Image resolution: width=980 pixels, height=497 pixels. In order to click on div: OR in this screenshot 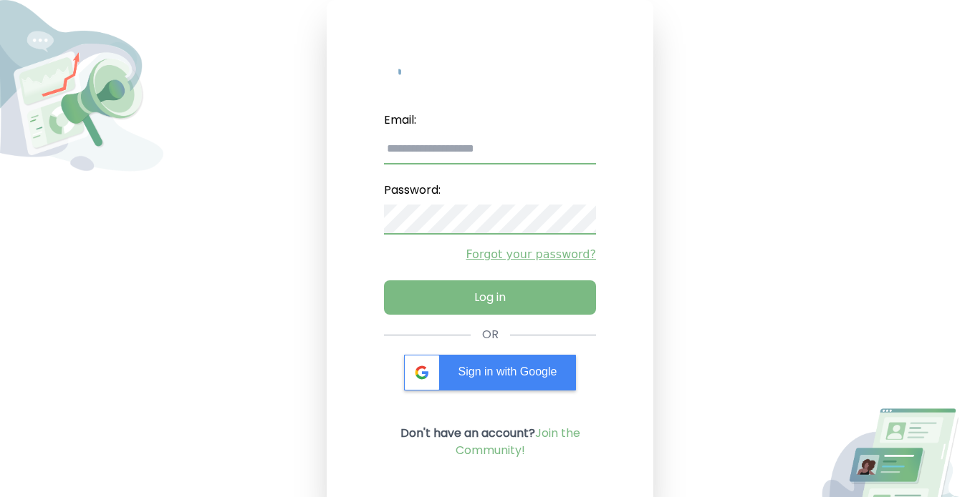, I will do `click(490, 335)`.